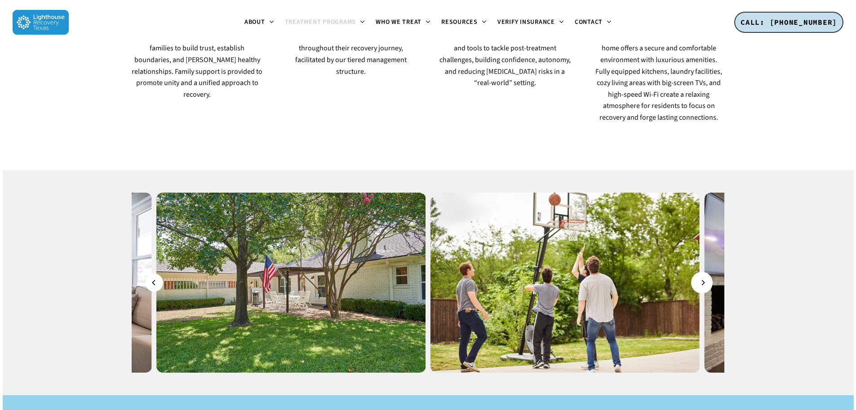 The width and height of the screenshot is (856, 410). I want to click on a: Treatment Programs, so click(325, 22).